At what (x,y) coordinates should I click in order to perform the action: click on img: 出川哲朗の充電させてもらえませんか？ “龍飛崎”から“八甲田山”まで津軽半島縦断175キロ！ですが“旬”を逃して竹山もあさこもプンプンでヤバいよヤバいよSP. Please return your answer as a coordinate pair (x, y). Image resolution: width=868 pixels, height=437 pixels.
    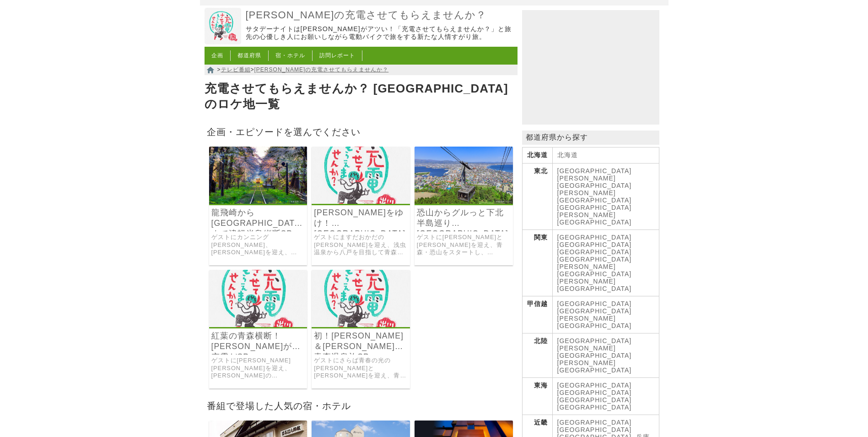
    Looking at the image, I should click on (258, 175).